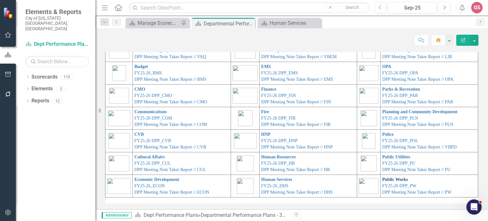 The height and width of the screenshot is (221, 488). Describe the element at coordinates (148, 73) in the screenshot. I see `a: FY25-26_BMS` at that location.